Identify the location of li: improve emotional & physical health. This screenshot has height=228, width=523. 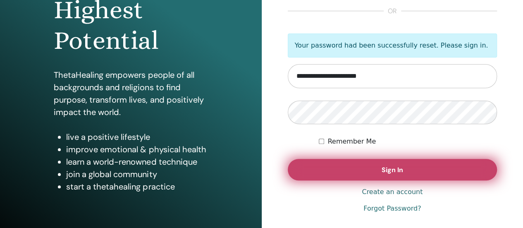
(137, 149).